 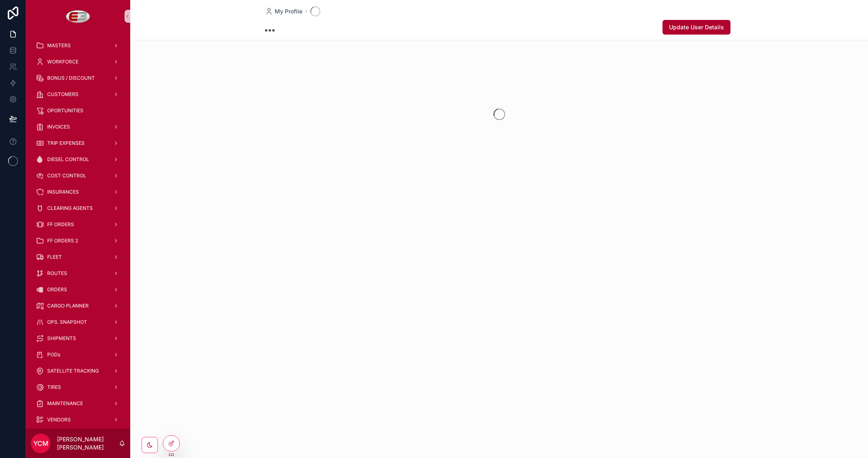 What do you see at coordinates (78, 290) in the screenshot?
I see `a: ORDERS` at bounding box center [78, 290].